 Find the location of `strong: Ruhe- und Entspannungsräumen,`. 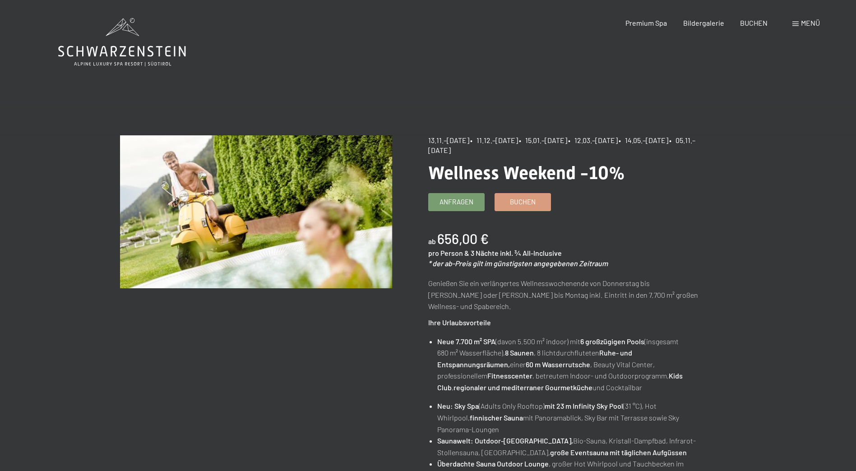

strong: Ruhe- und Entspannungsräumen, is located at coordinates (534, 358).